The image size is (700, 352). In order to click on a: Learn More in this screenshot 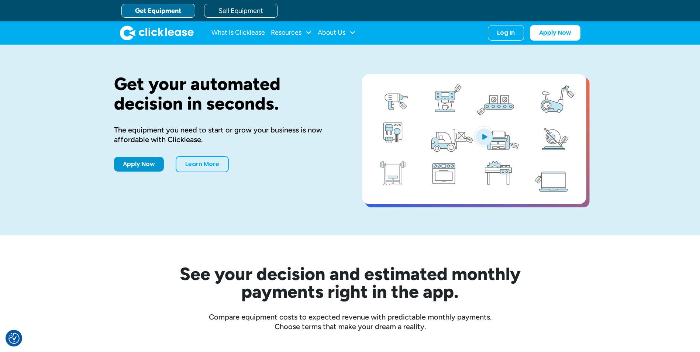, I will do `click(202, 164)`.